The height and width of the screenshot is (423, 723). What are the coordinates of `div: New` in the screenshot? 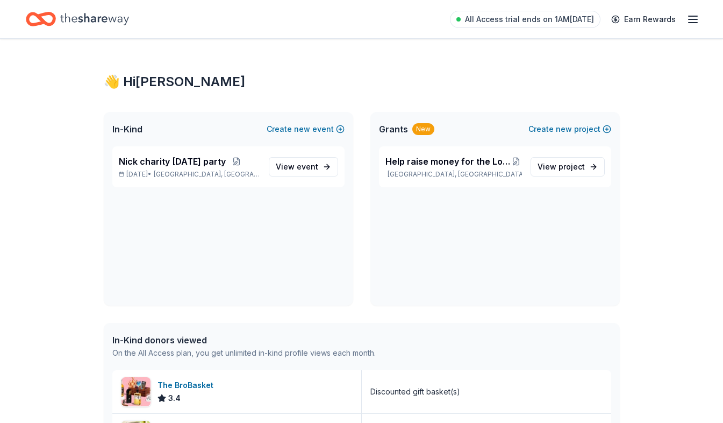 It's located at (423, 129).